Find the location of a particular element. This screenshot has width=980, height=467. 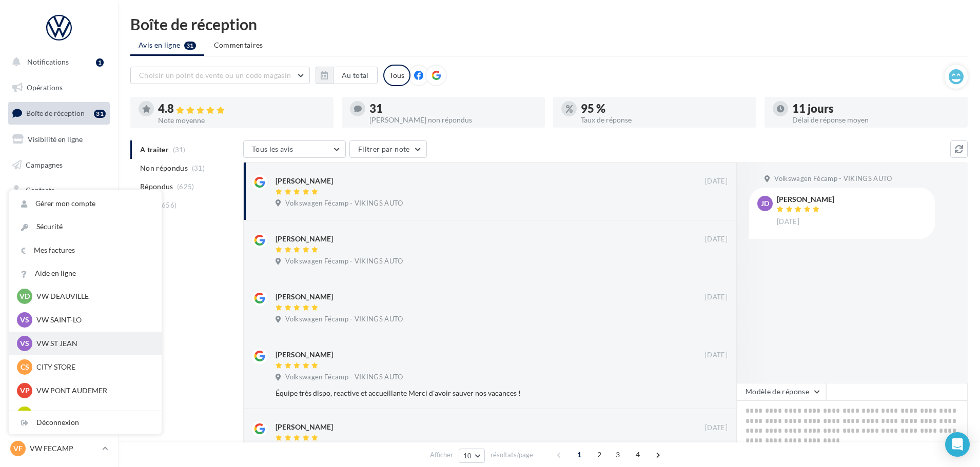

span: 10 is located at coordinates (467, 456).